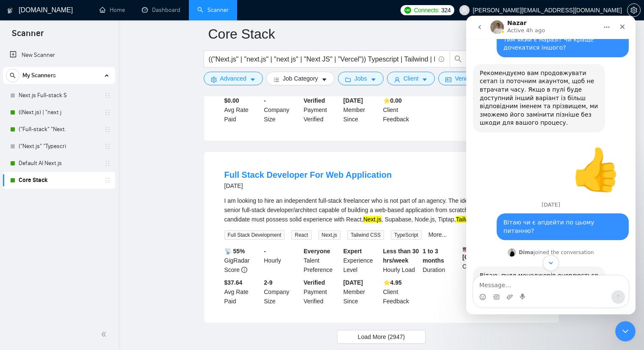 Image resolution: width=644 pixels, height=350 pixels. What do you see at coordinates (301, 235) in the screenshot?
I see `span: React` at bounding box center [301, 235].